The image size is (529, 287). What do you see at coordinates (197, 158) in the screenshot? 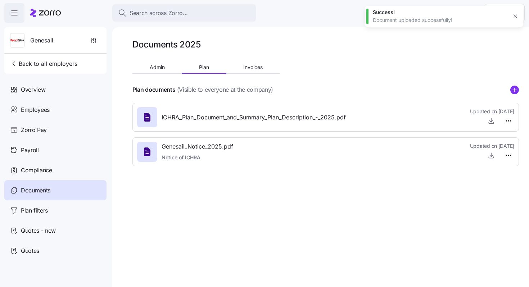
I see `span: Notice of ICHRA` at bounding box center [197, 158].